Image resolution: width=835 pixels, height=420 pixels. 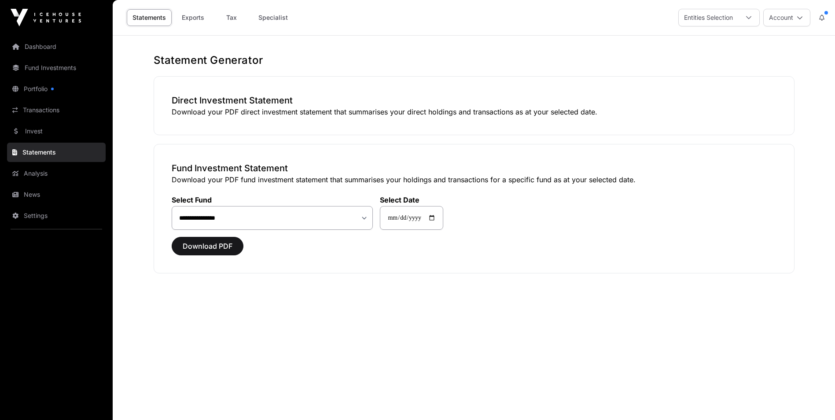 I want to click on a: Dashboard, so click(x=56, y=47).